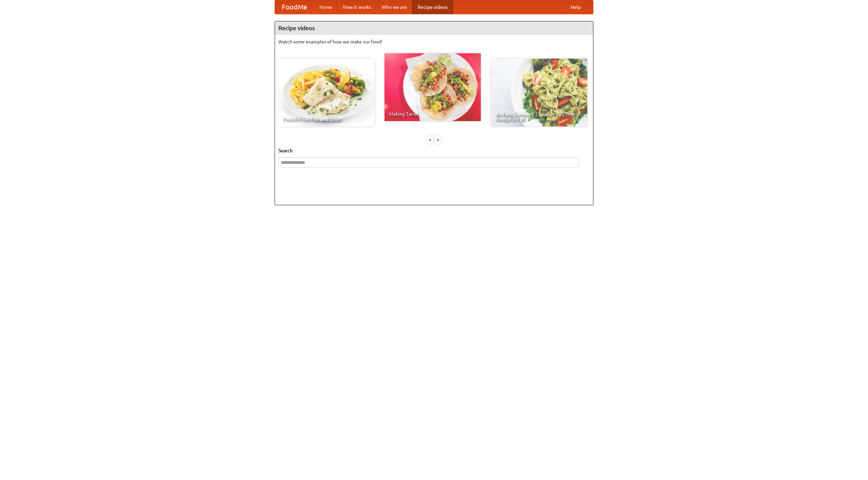 The width and height of the screenshot is (868, 480). I want to click on span: Making Tacos, so click(433, 114).